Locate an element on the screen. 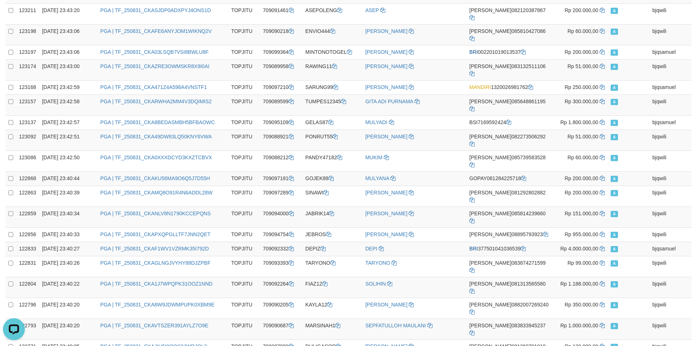 The height and width of the screenshot is (346, 697). span: Rp 60.000,00 is located at coordinates (583, 31).